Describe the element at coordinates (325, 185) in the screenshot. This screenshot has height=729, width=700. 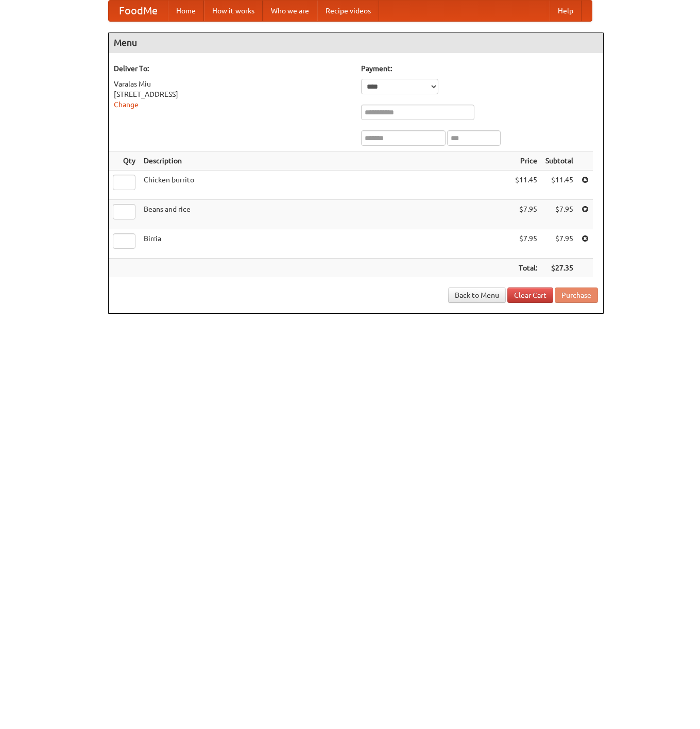
I see `td: Chicken burrito` at that location.